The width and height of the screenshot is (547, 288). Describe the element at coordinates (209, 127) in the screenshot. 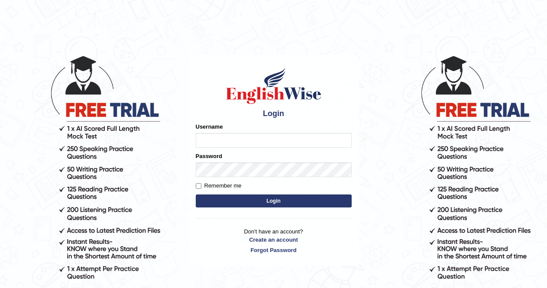

I see `label: Username` at that location.